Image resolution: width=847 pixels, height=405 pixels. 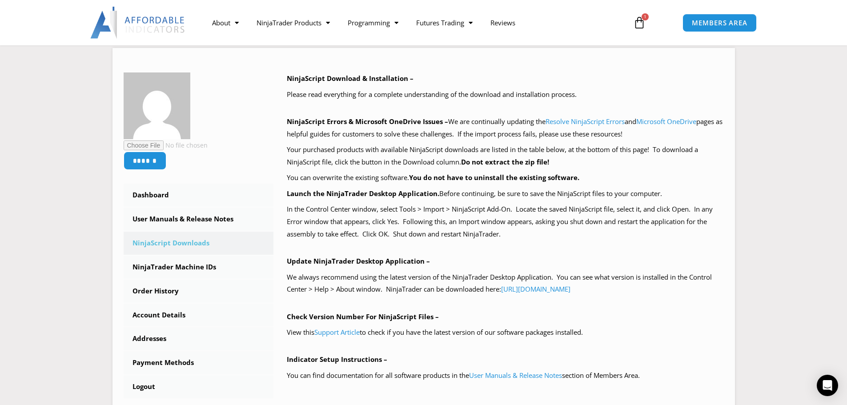 I want to click on a: Microsoft OneDrive, so click(x=666, y=121).